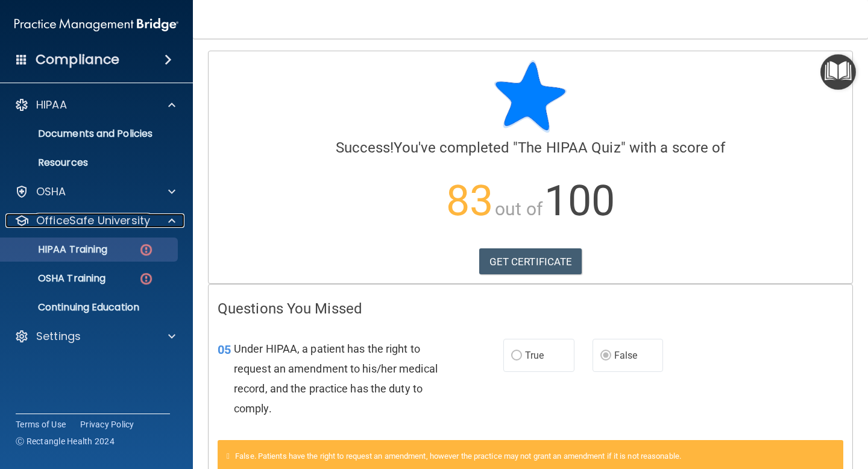 The height and width of the screenshot is (469, 868). Describe the element at coordinates (516, 356) in the screenshot. I see `input: True` at that location.